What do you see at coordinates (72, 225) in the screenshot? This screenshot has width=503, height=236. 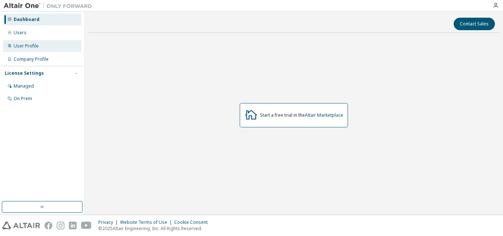 I see `img: linkedin.svg` at bounding box center [72, 225].